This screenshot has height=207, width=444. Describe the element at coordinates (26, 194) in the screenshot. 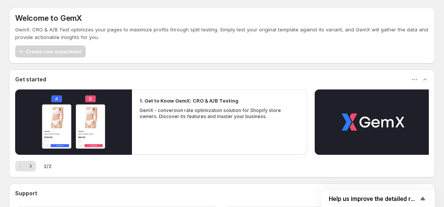

I see `h3: Support` at that location.